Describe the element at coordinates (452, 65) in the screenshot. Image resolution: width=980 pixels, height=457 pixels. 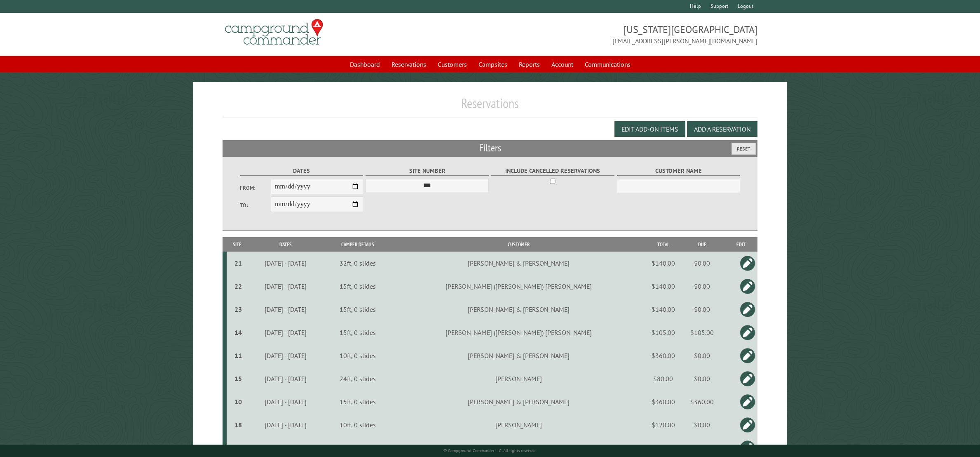
I see `a: Customers` at that location.